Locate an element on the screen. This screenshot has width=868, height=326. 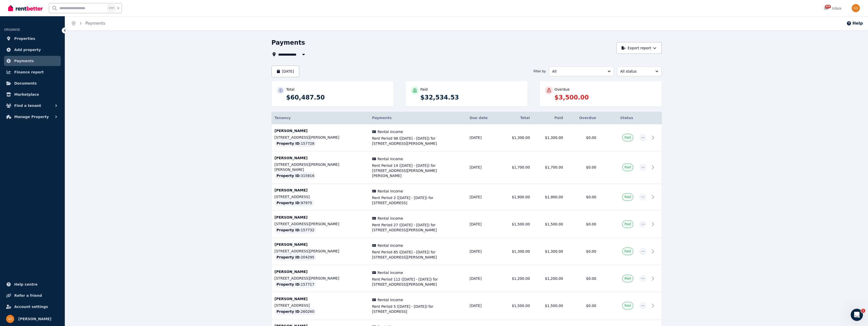
button: Help is located at coordinates (855, 24).